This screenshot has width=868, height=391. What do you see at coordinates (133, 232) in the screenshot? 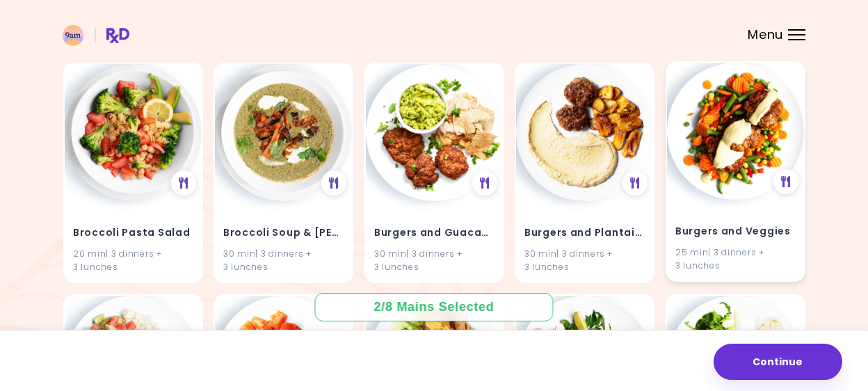
I see `h4: Broccoli Pasta Salad` at bounding box center [133, 232].